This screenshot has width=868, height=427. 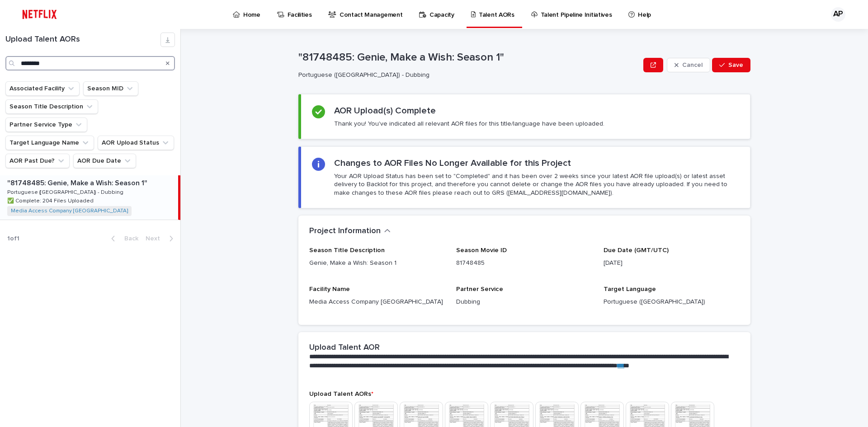 I want to click on h2: Upload Talent AOR, so click(x=344, y=348).